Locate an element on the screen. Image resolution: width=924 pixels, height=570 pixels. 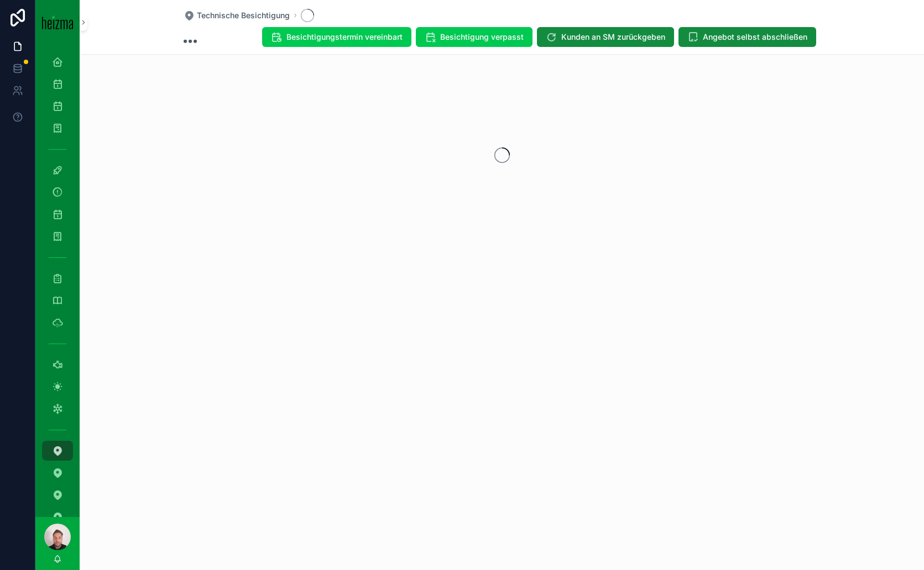
button: Besichtigungstermin vereinbart is located at coordinates (337, 37).